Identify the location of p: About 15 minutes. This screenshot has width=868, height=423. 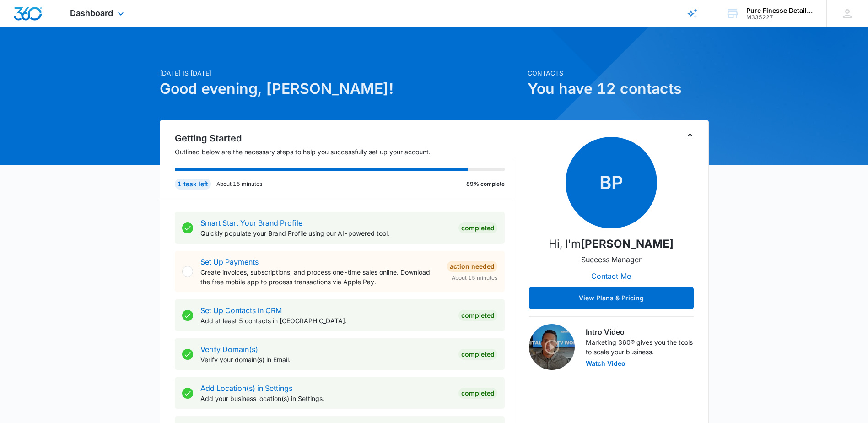
(239, 184).